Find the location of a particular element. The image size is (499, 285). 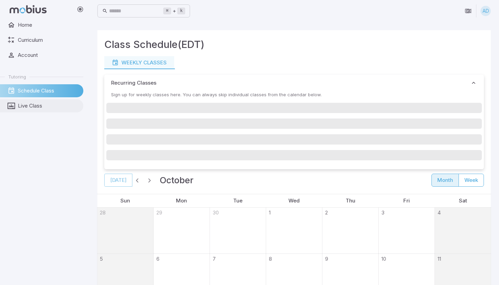

td: October 2, 2025 is located at coordinates (351, 231).